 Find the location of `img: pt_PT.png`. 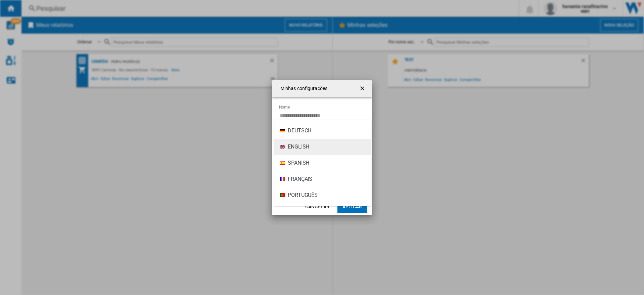

img: pt_PT.png is located at coordinates (282, 195).